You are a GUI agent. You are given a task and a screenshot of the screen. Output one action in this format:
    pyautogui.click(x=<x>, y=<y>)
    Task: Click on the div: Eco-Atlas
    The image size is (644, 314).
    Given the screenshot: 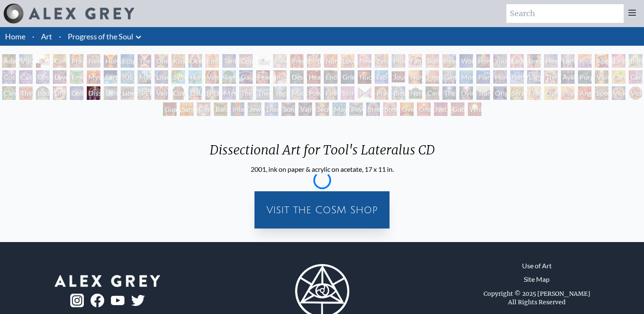 What is the action you would take?
    pyautogui.click(x=382, y=77)
    